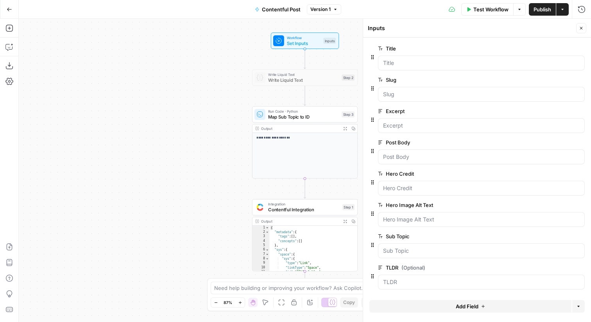 This screenshot has height=322, width=591. Describe the element at coordinates (349, 302) in the screenshot. I see `span: Copy` at that location.